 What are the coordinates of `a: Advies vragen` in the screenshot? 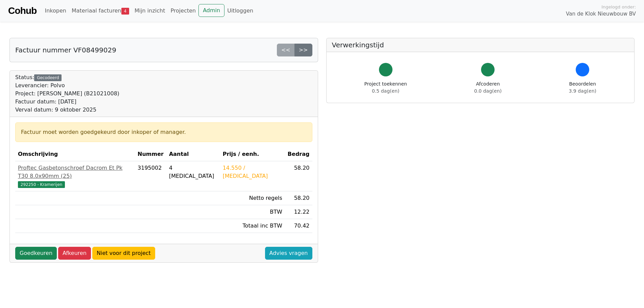 It's located at (289, 253).